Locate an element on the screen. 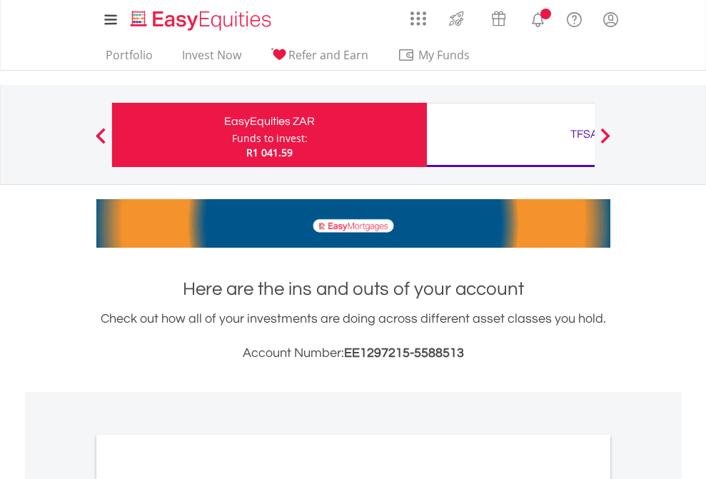 The height and width of the screenshot is (479, 706). a: My Profile is located at coordinates (610, 19).